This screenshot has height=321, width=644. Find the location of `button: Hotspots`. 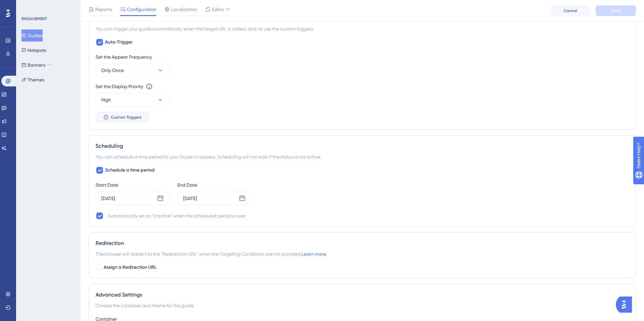

button: Hotspots is located at coordinates (34, 50).